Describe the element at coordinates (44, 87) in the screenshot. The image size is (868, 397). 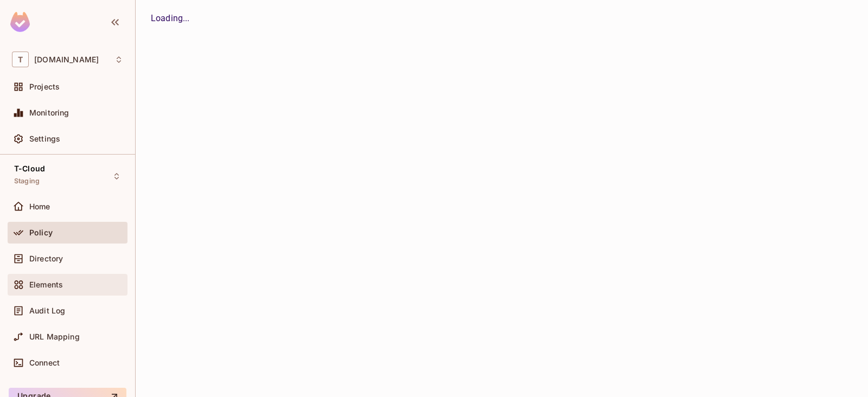
I see `span: Projects` at that location.